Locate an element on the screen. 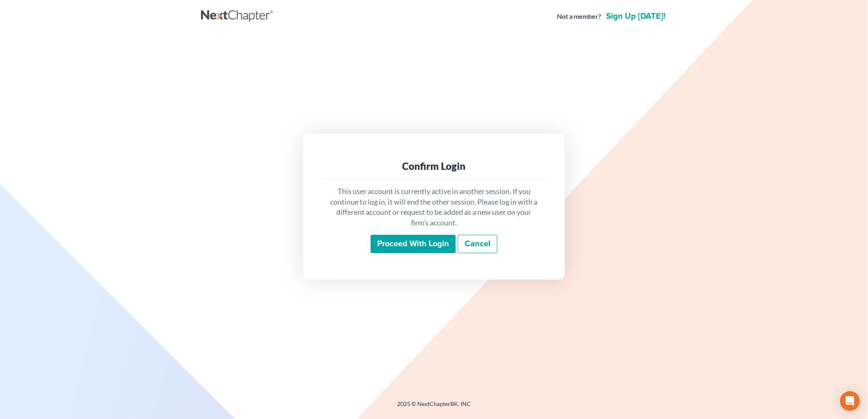 Image resolution: width=868 pixels, height=419 pixels. div: 2025 © NextChapterBK, INC is located at coordinates (434, 407).